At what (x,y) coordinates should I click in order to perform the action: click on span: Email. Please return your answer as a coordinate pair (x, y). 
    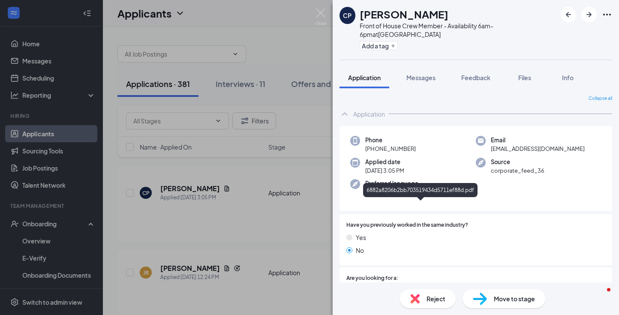
    Looking at the image, I should click on (538, 140).